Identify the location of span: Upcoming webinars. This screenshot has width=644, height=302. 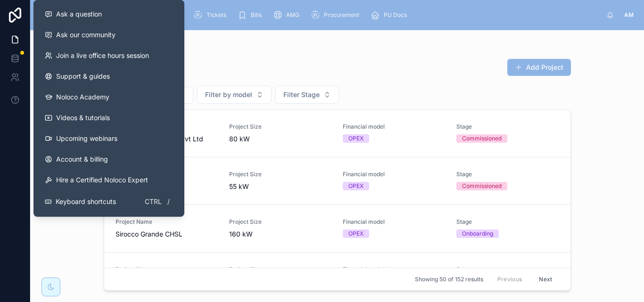
(87, 138).